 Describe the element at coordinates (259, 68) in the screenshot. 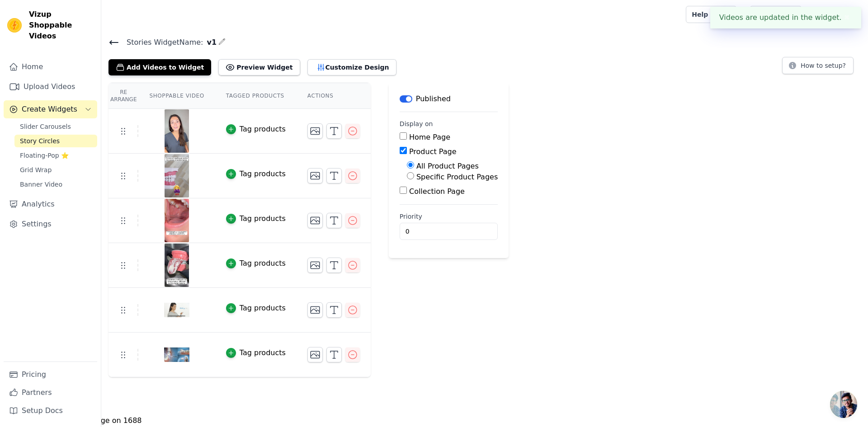

I see `button: Preview Widget` at that location.